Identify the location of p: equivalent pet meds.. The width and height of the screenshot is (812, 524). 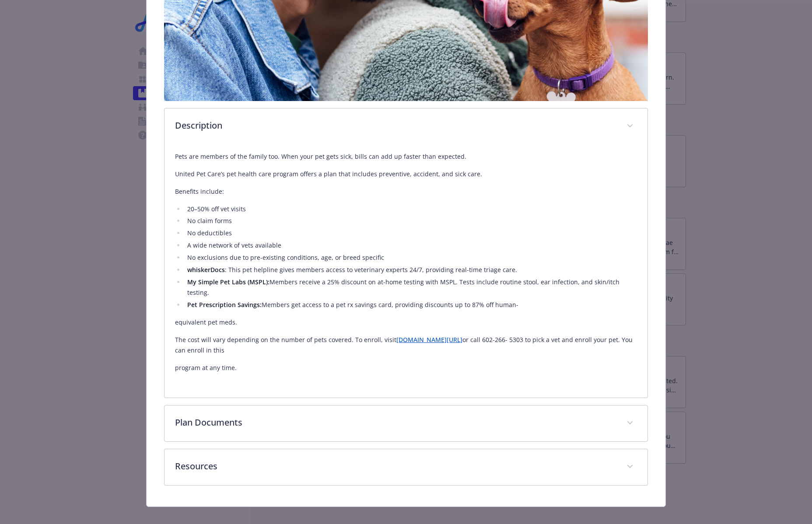
(406, 322).